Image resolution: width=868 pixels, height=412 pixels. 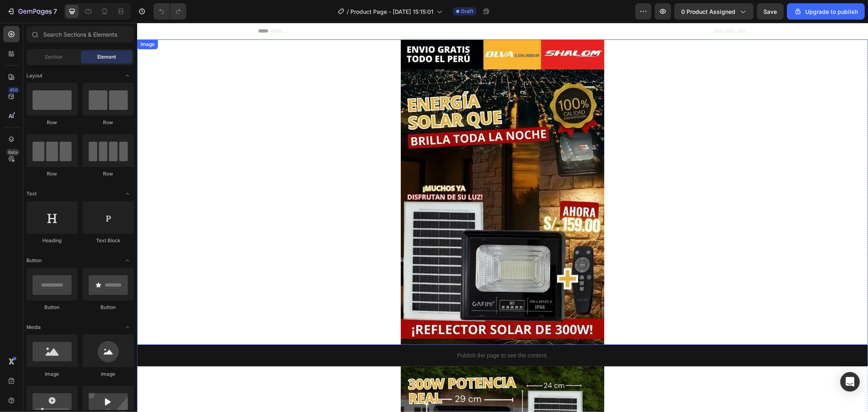 I want to click on span: Text, so click(x=32, y=193).